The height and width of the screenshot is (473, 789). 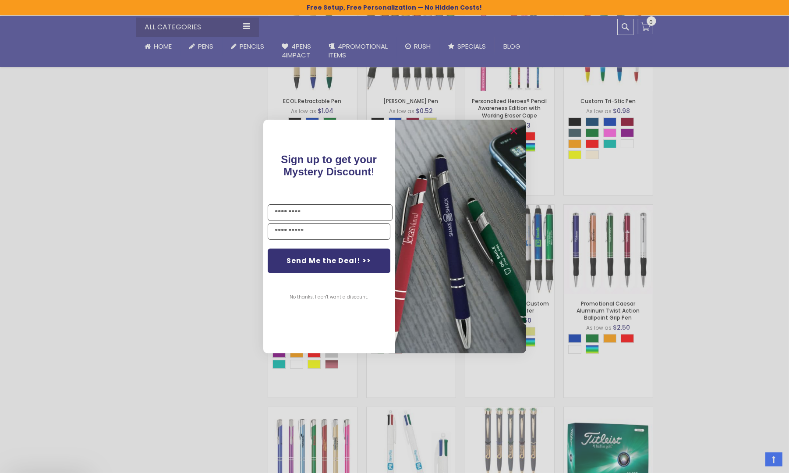 What do you see at coordinates (329, 165) in the screenshot?
I see `span: Sign up to get your Mystery Discount` at bounding box center [329, 165].